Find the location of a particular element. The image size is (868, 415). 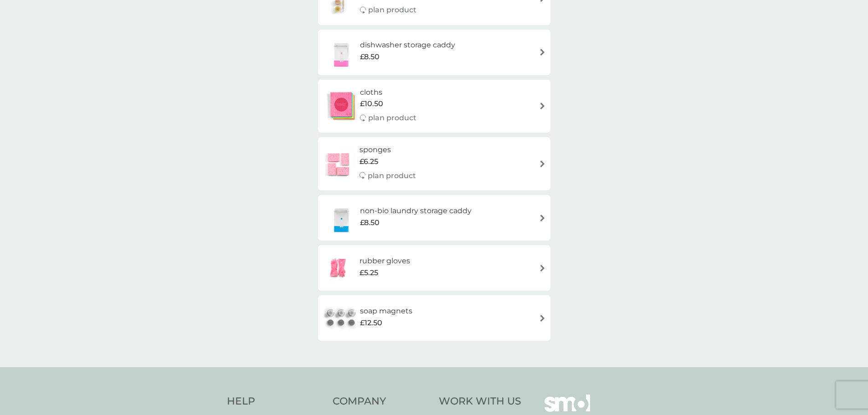

span: £5.25 is located at coordinates (369, 273).